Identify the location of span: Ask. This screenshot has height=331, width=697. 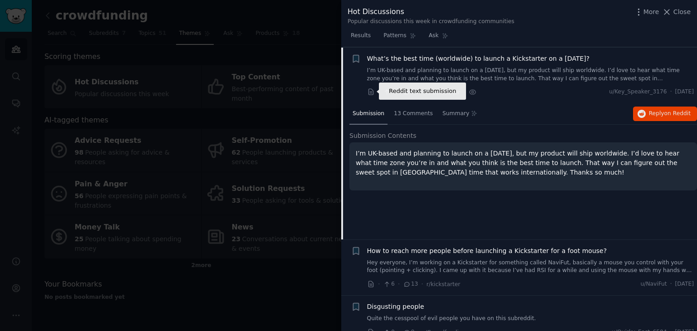
(434, 36).